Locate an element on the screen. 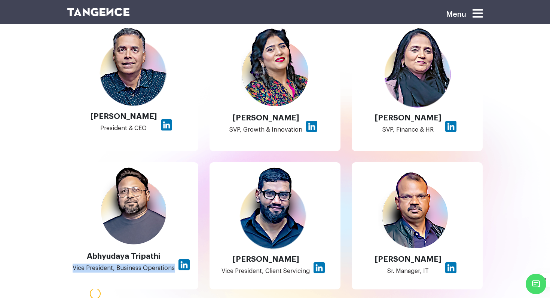 Image resolution: width=550 pixels, height=298 pixels. img: abhyudhya.png is located at coordinates (133, 206).